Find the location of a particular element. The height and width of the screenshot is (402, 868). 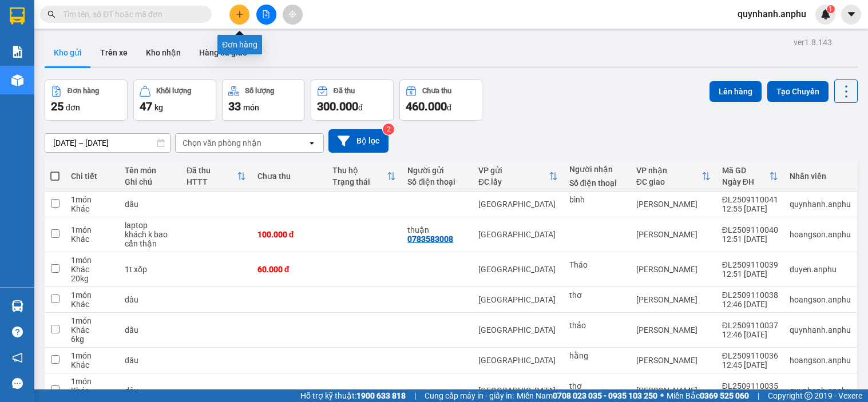

button: Đơn hàng25đơn is located at coordinates (86, 100).